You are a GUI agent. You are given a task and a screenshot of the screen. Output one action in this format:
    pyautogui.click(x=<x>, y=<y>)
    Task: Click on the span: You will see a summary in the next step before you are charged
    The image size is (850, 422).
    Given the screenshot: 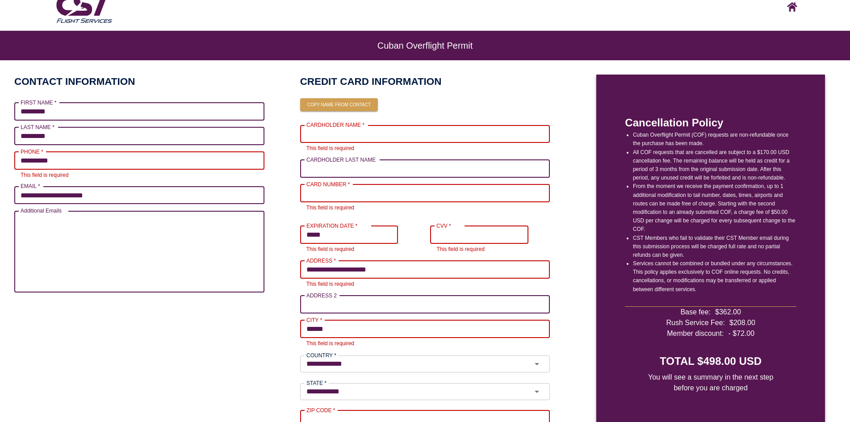 What is the action you would take?
    pyautogui.click(x=711, y=383)
    